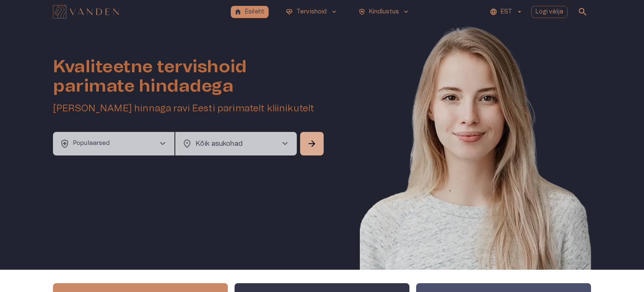  I want to click on button: health_and_safetyKindlustuskeyboard_arrow_down, so click(384, 12).